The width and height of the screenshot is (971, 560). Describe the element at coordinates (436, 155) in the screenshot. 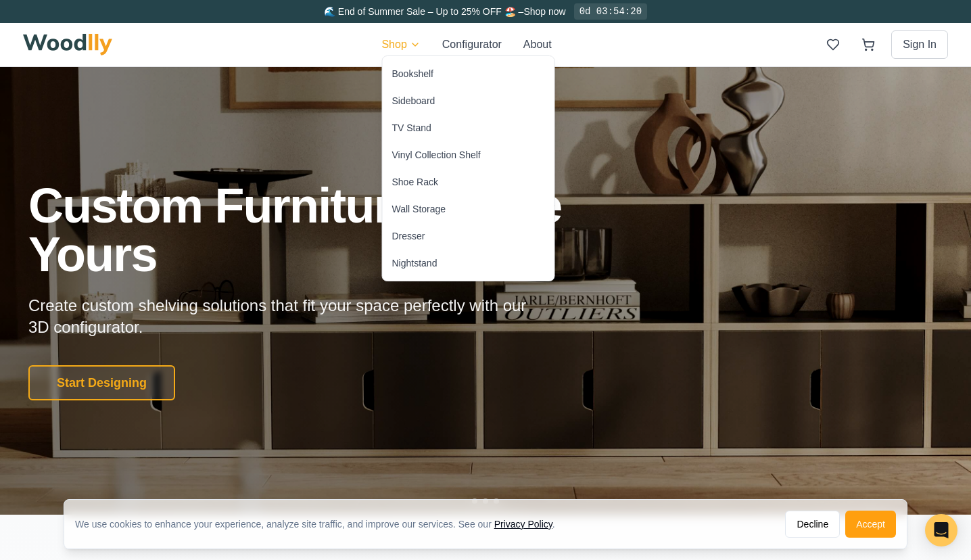

I see `div: Vinyl Collection Shelf` at that location.